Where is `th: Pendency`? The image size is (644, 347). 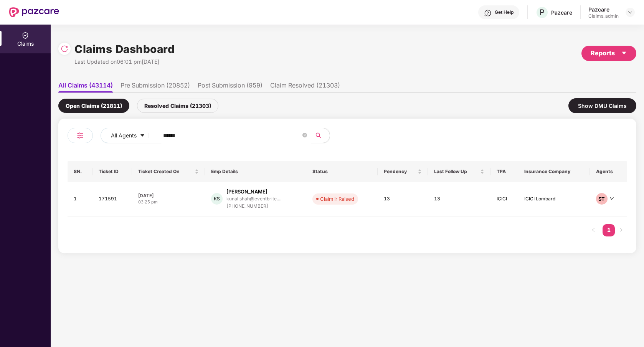 th: Pendency is located at coordinates (403, 172).